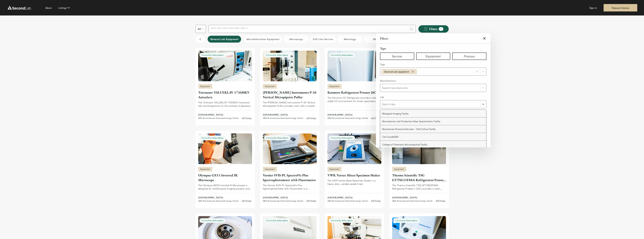  Describe the element at coordinates (225, 149) in the screenshot. I see `img: Olympus GX53 Inverted IR Microscope` at that location.